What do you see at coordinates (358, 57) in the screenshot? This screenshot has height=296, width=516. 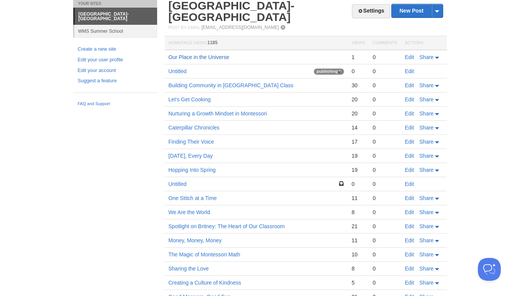 I see `div: 1` at bounding box center [358, 57].